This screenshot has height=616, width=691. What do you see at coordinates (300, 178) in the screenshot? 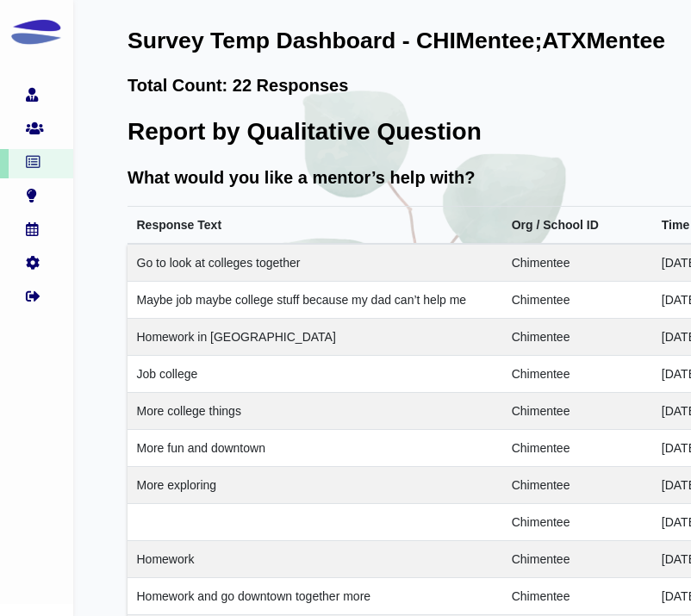
I see `span: What would you like a mentor’s help with?` at bounding box center [300, 178].